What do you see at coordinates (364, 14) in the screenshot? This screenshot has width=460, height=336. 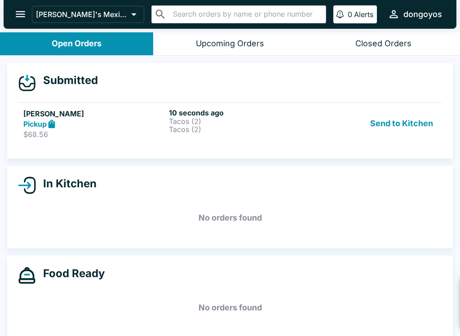 I see `p: Alerts` at bounding box center [364, 14].